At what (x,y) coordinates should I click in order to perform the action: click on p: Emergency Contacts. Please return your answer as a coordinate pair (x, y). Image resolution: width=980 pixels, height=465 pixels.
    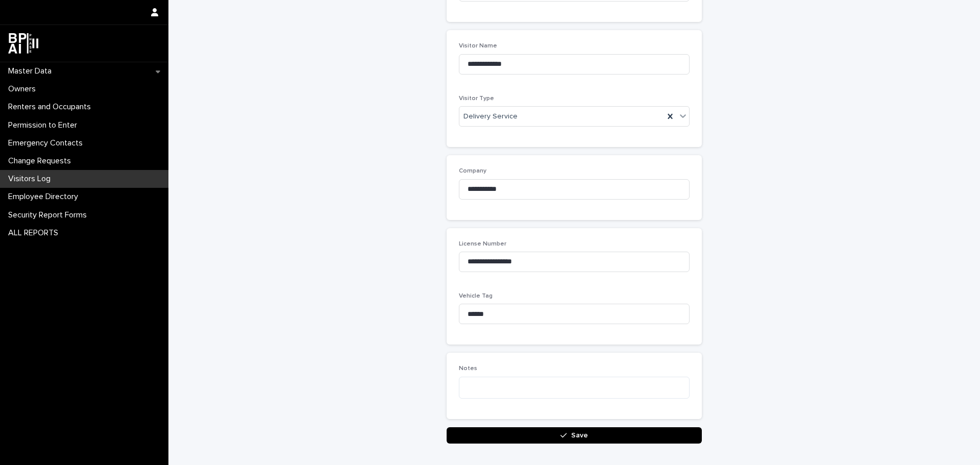
    Looking at the image, I should click on (48, 143).